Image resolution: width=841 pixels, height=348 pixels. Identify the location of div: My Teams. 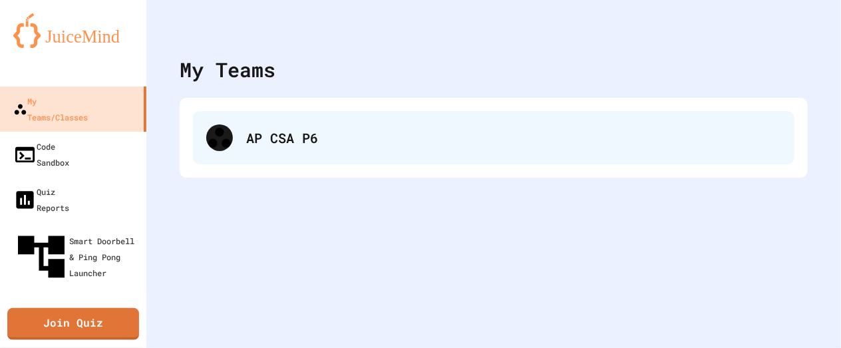
(227, 69).